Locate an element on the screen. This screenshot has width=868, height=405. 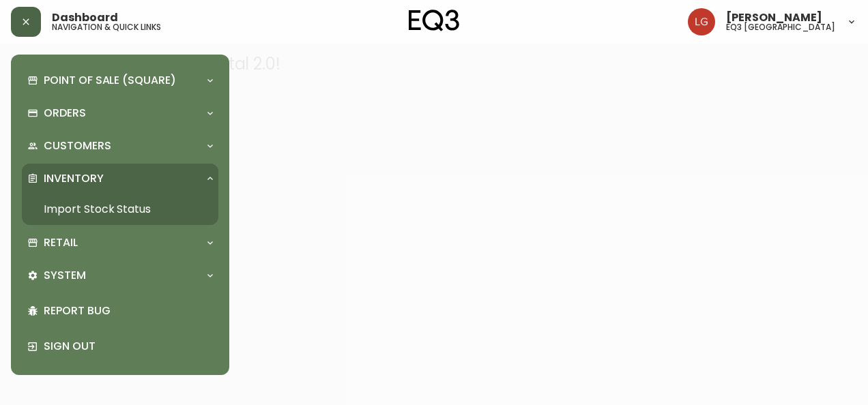
p: Inventory is located at coordinates (74, 178).